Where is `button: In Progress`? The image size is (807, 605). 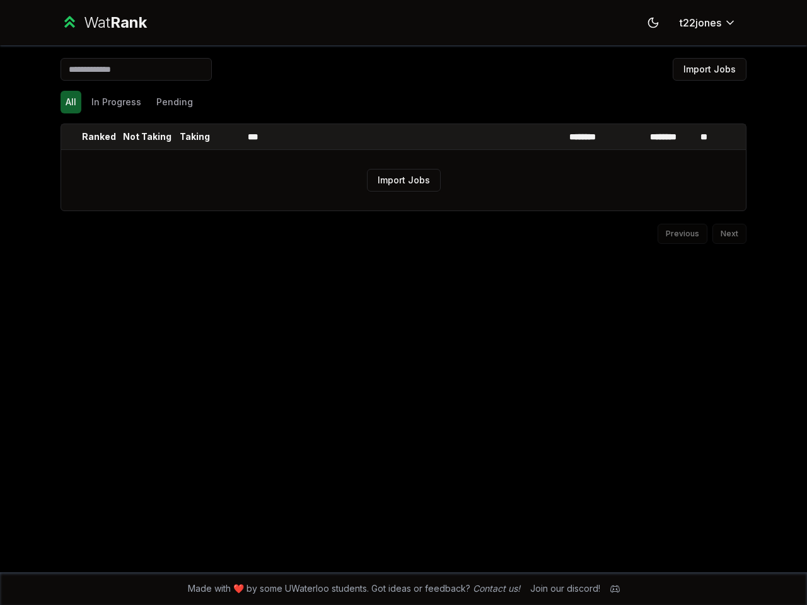
button: In Progress is located at coordinates (116, 102).